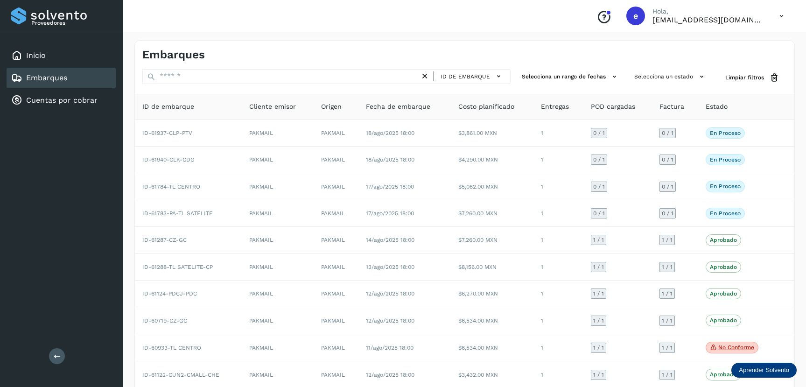  I want to click on div: Cuentas por cobrar, so click(61, 100).